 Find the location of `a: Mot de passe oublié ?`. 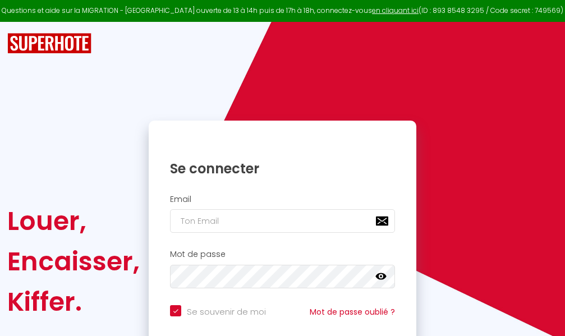

a: Mot de passe oublié ? is located at coordinates (353, 312).